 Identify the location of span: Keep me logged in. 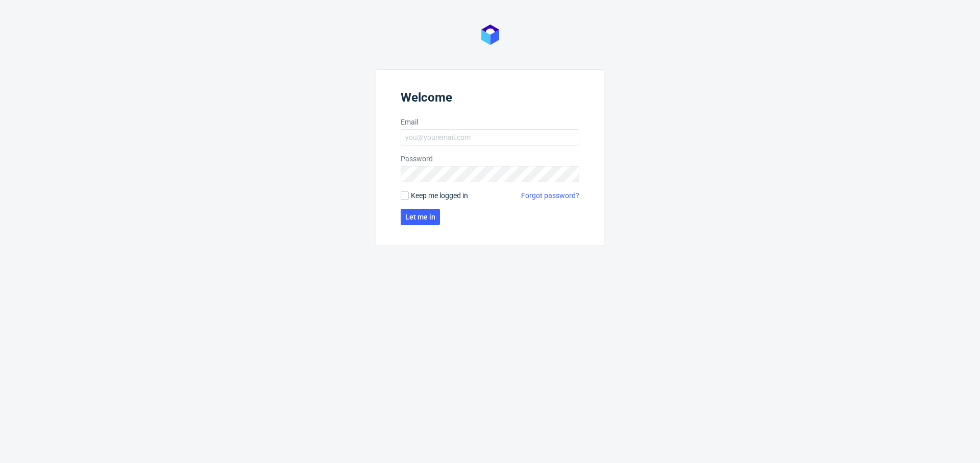
(439, 196).